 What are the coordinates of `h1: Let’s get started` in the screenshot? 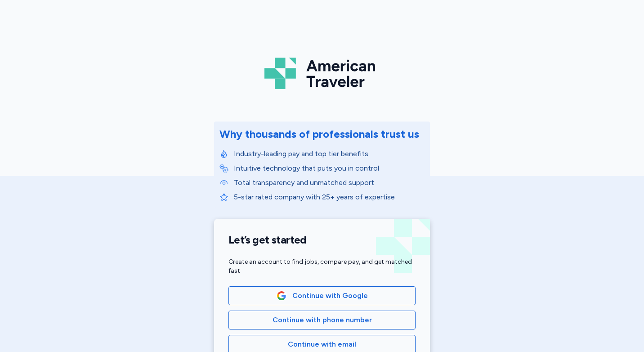 It's located at (322, 240).